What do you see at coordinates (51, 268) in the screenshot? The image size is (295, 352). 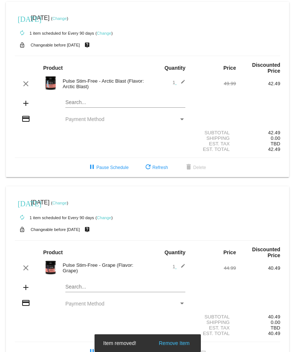 I see `img: PulseSF-20S-Grape-Transp.png` at bounding box center [51, 268].